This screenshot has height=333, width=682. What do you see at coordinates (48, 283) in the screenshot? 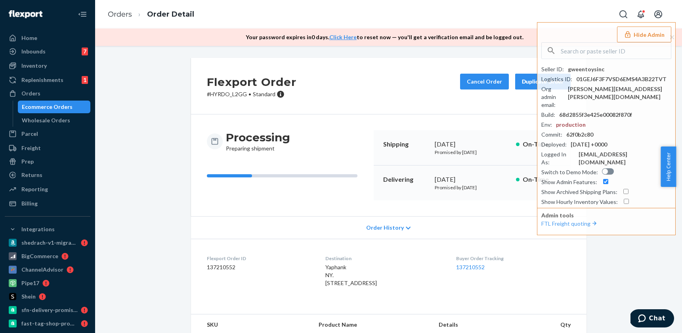
I see `a: Pipe17` at bounding box center [48, 283].